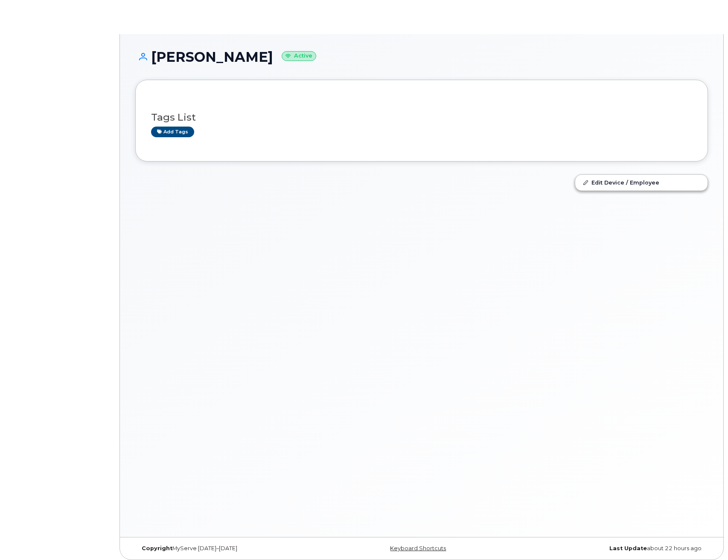  Describe the element at coordinates (421, 117) in the screenshot. I see `h3: Tags List` at that location.